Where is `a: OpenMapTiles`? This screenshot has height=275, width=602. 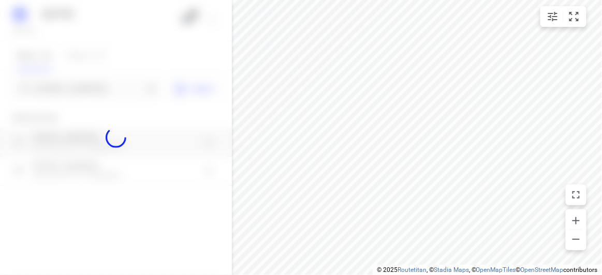 a: OpenMapTiles is located at coordinates (496, 270).